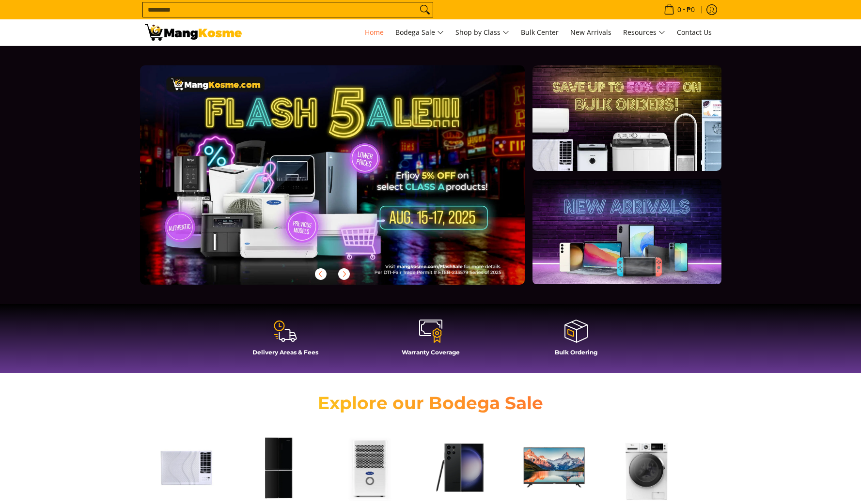 The image size is (861, 504). Describe the element at coordinates (374, 32) in the screenshot. I see `span: Home` at that location.